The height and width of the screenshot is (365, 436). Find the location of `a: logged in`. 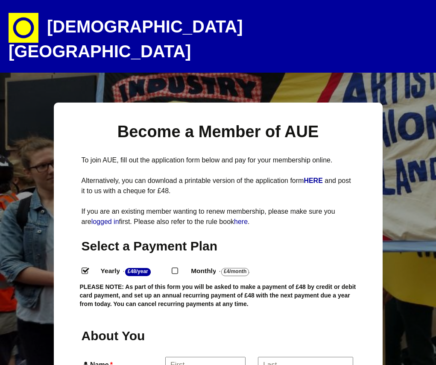

a: logged in is located at coordinates (105, 221).